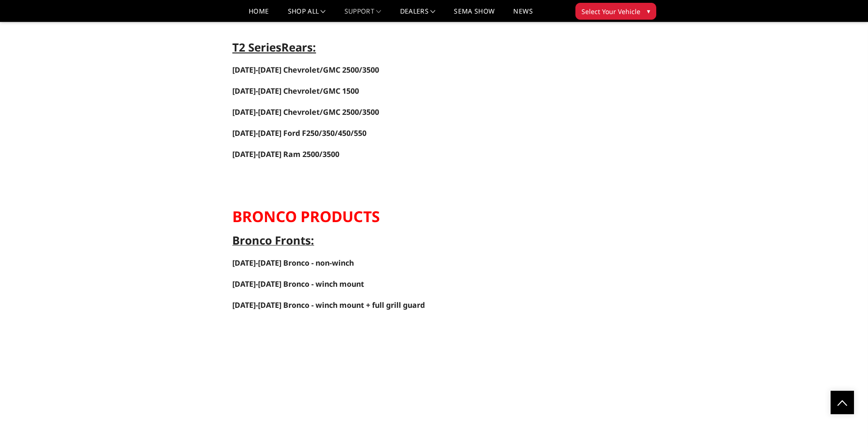  I want to click on span: Select Your Vehicle, so click(611, 11).